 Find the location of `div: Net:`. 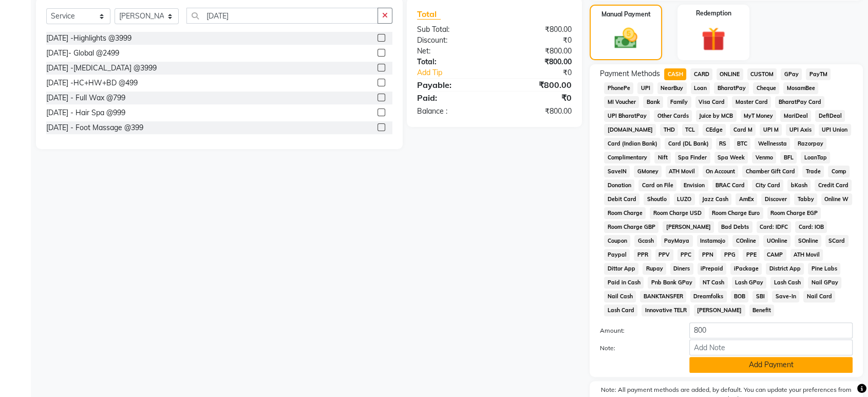

div: Net: is located at coordinates (452, 51).